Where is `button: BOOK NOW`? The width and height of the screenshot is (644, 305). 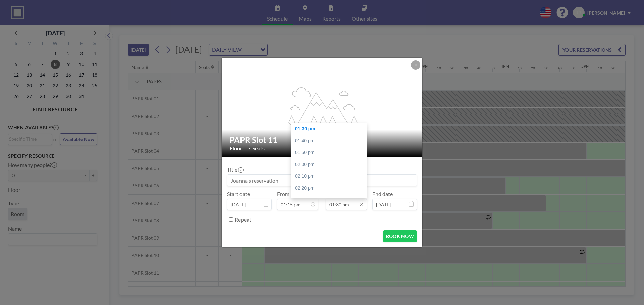
button: BOOK NOW is located at coordinates (400, 236).